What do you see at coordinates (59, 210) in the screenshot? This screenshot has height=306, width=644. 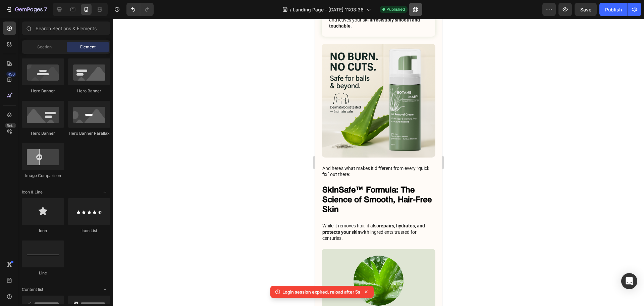 I see `strong: repairs, hydrates, and protects your skin` at bounding box center [59, 210].